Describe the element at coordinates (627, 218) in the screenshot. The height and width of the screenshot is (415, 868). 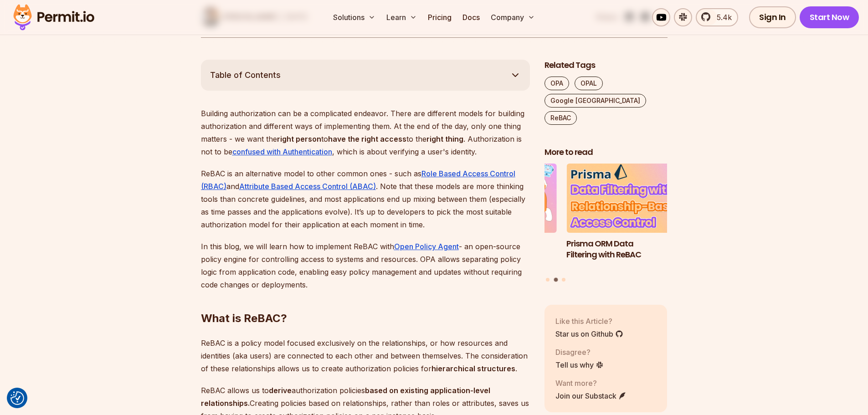
I see `li: 2 of 3` at that location.